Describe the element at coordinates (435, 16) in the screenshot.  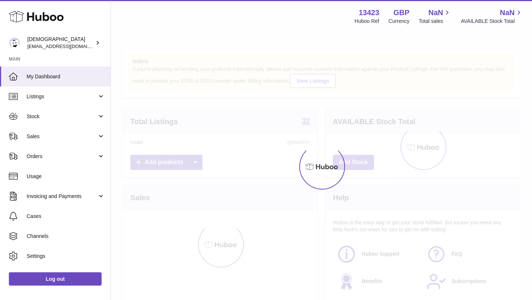
I see `a: NaN Total sales` at that location.